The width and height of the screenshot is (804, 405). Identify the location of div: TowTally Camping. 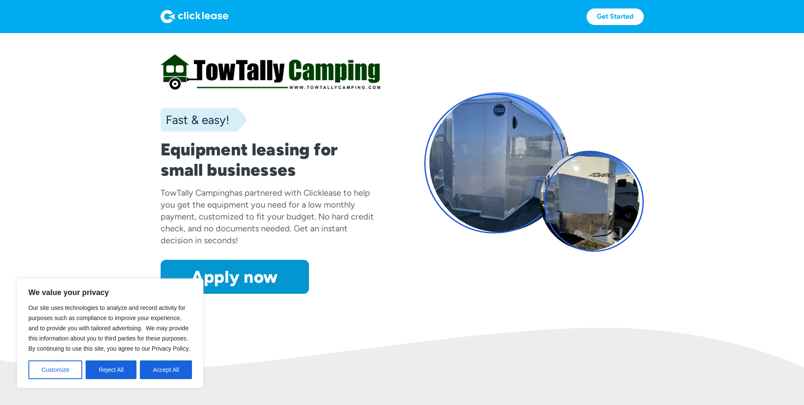
(195, 193).